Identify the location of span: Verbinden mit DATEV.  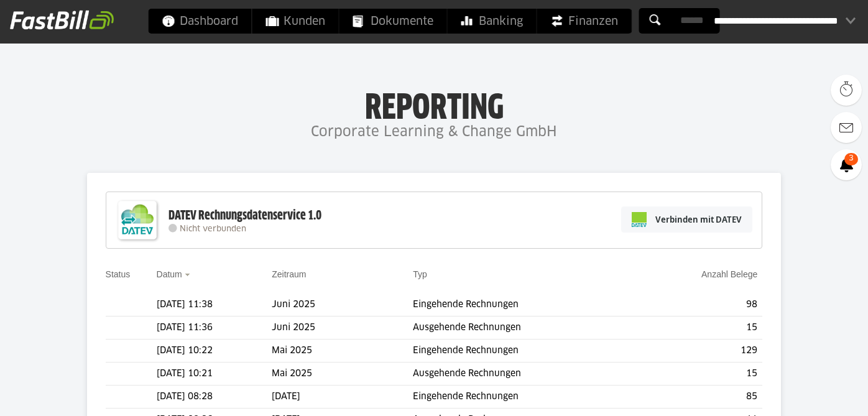
(698, 220).